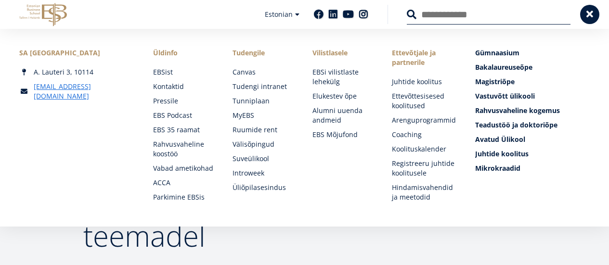 The image size is (609, 265). I want to click on a: Avatud Ülikool, so click(533, 140).